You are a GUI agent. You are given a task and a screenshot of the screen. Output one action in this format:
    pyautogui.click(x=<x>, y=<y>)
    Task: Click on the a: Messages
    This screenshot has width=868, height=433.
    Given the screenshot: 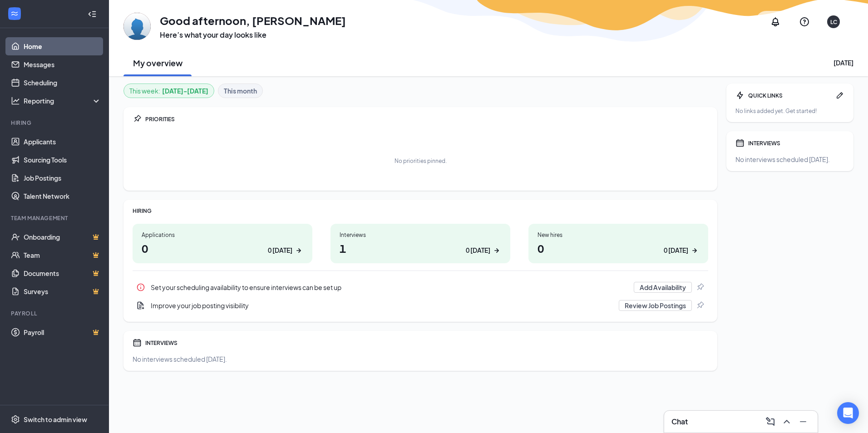 What is the action you would take?
    pyautogui.click(x=62, y=65)
    